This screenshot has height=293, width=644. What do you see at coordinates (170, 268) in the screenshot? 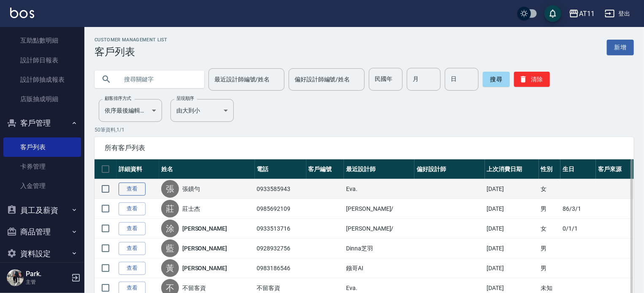
I see `div: 黃` at bounding box center [170, 268].